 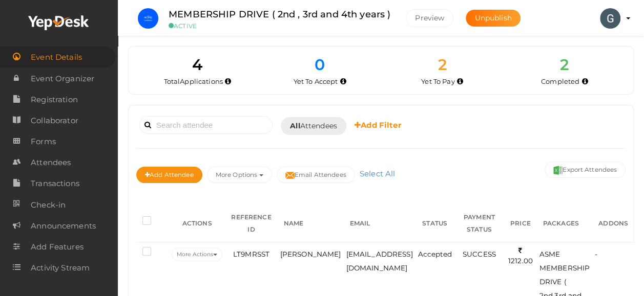 I want to click on span: Total, so click(x=193, y=81).